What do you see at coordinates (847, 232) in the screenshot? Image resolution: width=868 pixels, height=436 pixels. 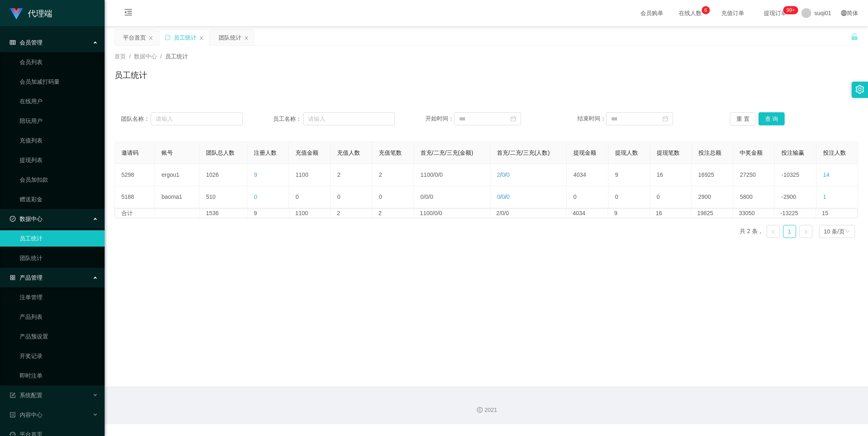 I see `i: 图标: down` at bounding box center [847, 232].